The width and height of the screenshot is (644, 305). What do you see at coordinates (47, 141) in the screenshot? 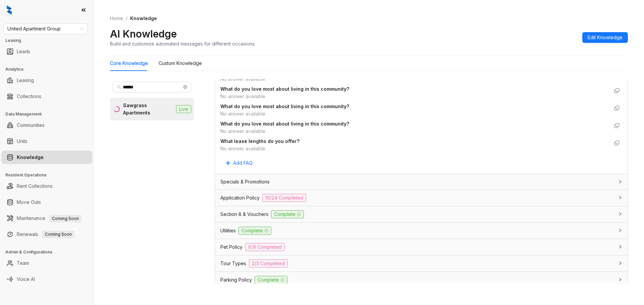
I see `li: Units` at bounding box center [47, 141].